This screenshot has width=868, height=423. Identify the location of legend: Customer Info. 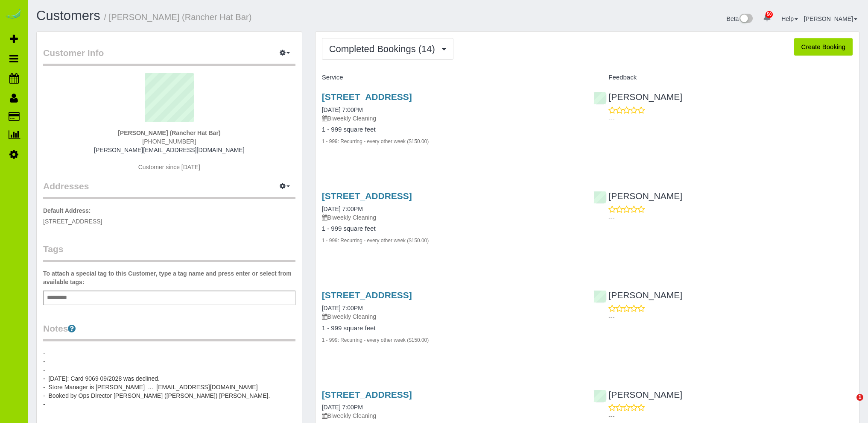
(169, 56).